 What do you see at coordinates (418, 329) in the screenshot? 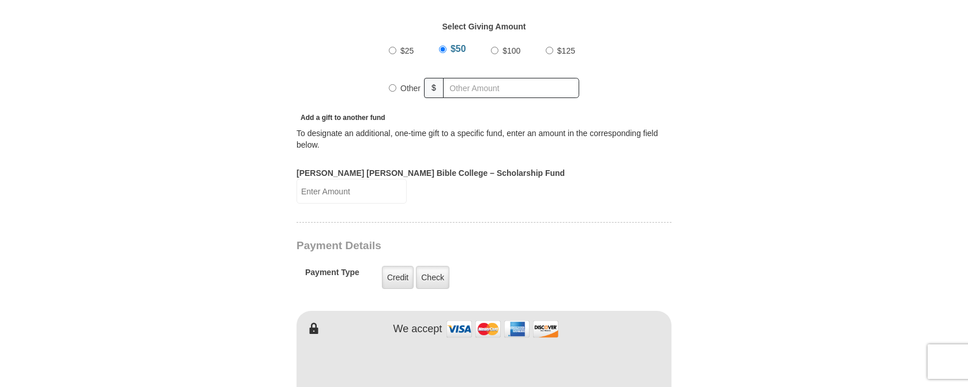
I see `h4: We accept` at bounding box center [418, 329].